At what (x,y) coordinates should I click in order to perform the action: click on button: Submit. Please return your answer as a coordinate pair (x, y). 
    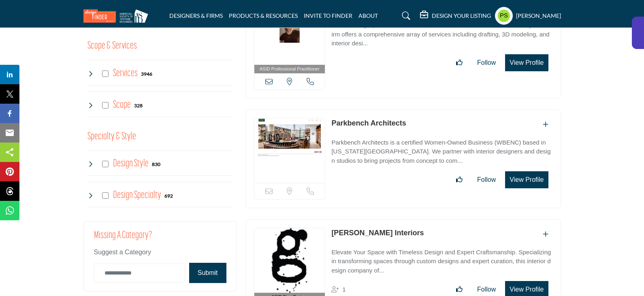
    Looking at the image, I should click on (208, 273).